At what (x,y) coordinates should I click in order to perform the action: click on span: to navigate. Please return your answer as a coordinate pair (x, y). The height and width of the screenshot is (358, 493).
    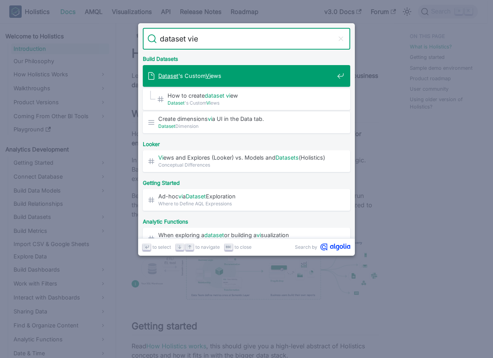
    Looking at the image, I should click on (207, 247).